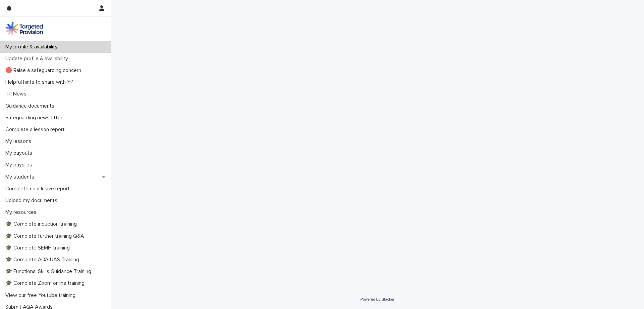  Describe the element at coordinates (33, 47) in the screenshot. I see `p: My profile & availability` at that location.